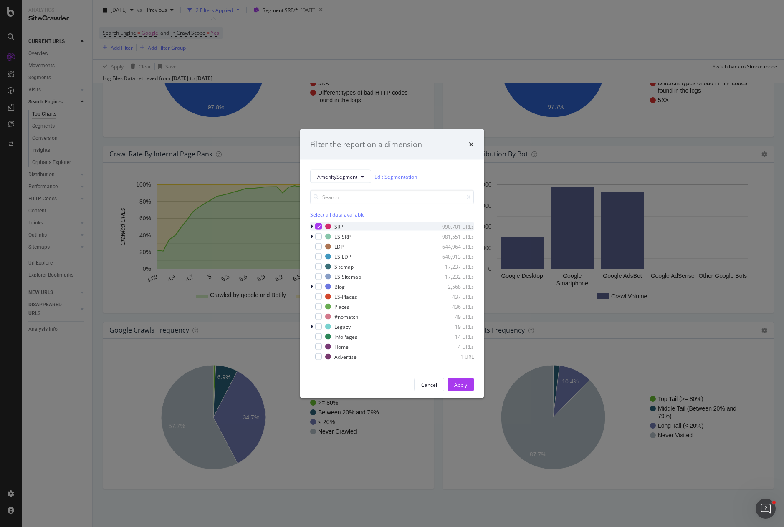 This screenshot has height=527, width=784. Describe the element at coordinates (453, 346) in the screenshot. I see `div: 4 URLs` at that location.